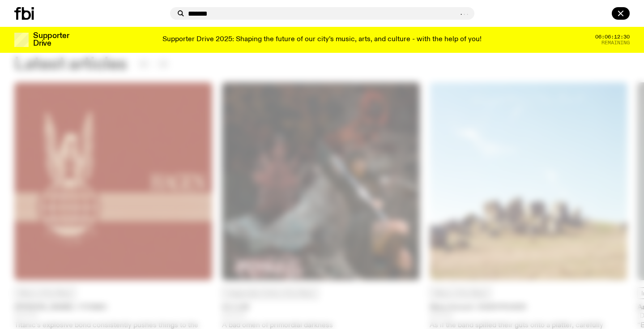 Image resolution: width=644 pixels, height=329 pixels. Describe the element at coordinates (51, 40) in the screenshot. I see `h3: Supporter Drive` at that location.